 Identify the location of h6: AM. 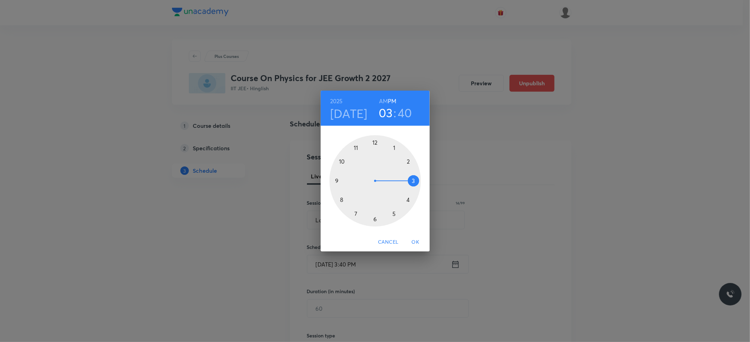
(383, 101).